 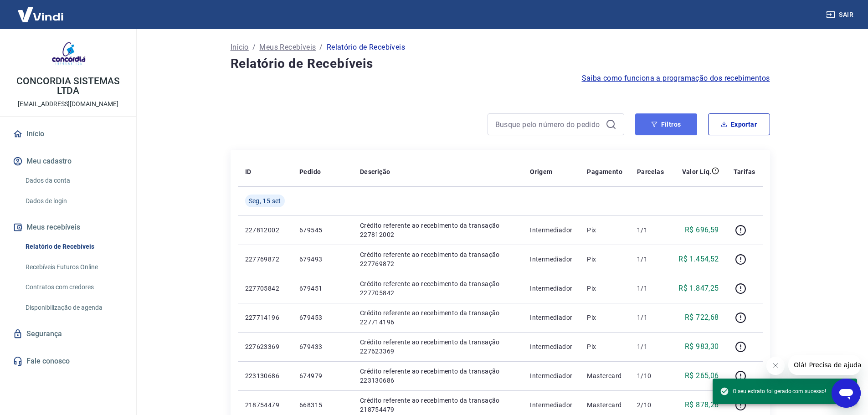 I want to click on p: 668315, so click(x=323, y=404).